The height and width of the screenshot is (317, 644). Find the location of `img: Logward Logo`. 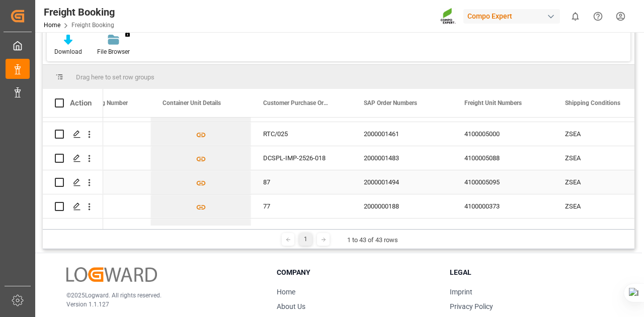

img: Logward Logo is located at coordinates (112, 274).